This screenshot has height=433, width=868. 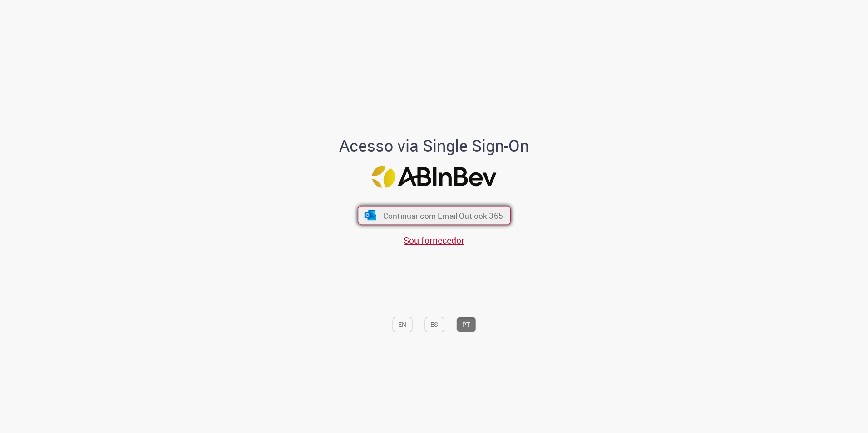 What do you see at coordinates (434, 325) in the screenshot?
I see `button: ES` at bounding box center [434, 325].